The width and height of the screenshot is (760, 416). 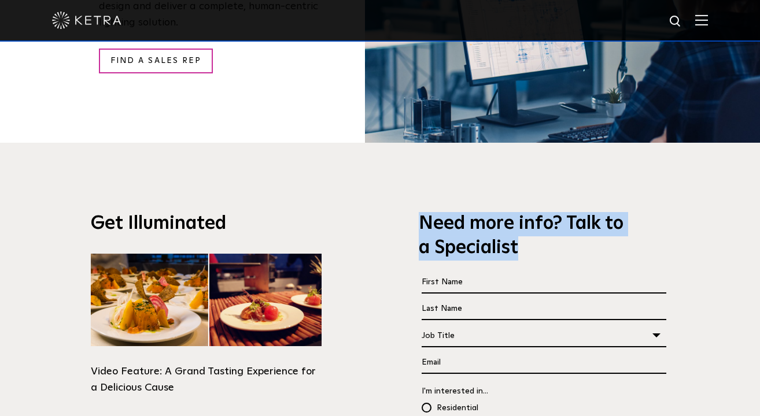 What do you see at coordinates (206, 300) in the screenshot?
I see `img: C-CAP-IlluminatedSection` at bounding box center [206, 300].